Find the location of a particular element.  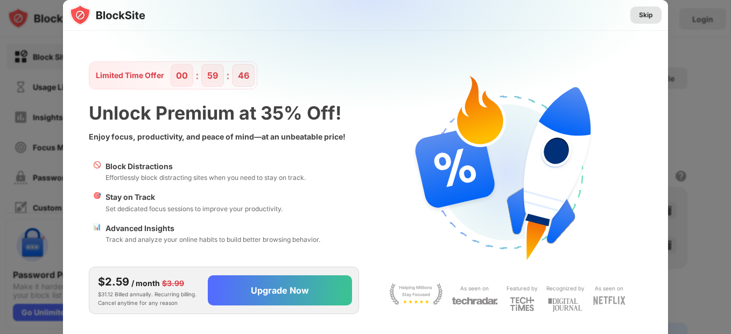

img: light-stay-focus.svg is located at coordinates (416, 294).